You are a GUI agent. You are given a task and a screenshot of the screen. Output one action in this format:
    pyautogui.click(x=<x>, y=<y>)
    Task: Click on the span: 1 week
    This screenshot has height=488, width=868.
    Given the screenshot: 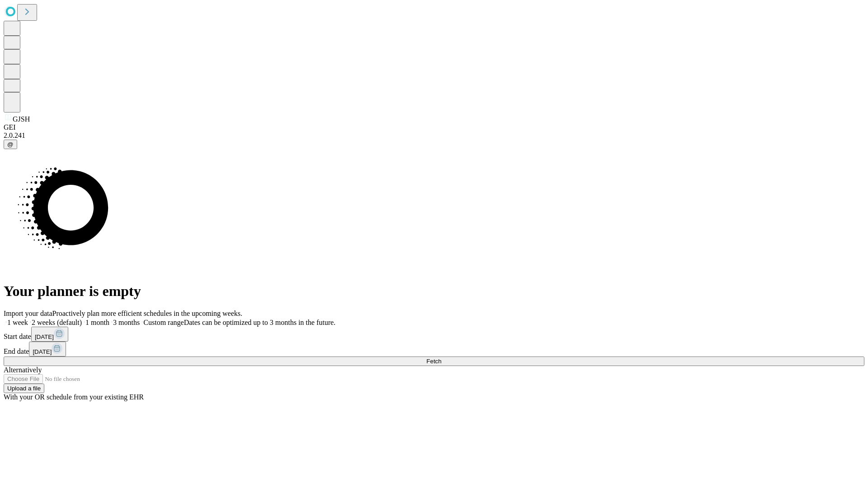 What is the action you would take?
    pyautogui.click(x=18, y=322)
    